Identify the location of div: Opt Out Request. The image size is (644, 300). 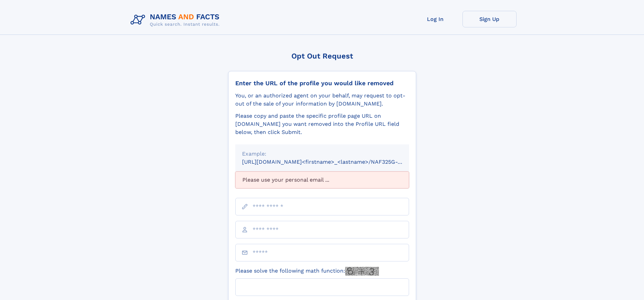
(322, 56).